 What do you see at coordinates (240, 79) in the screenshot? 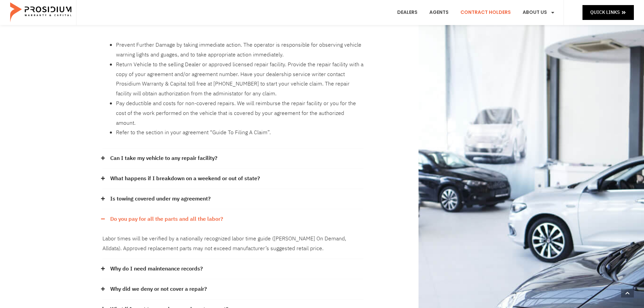
I see `li: Return Vehicle to the selling Dealer or approved licensed repair facility. Provide the repair fac...` at bounding box center [240, 79].